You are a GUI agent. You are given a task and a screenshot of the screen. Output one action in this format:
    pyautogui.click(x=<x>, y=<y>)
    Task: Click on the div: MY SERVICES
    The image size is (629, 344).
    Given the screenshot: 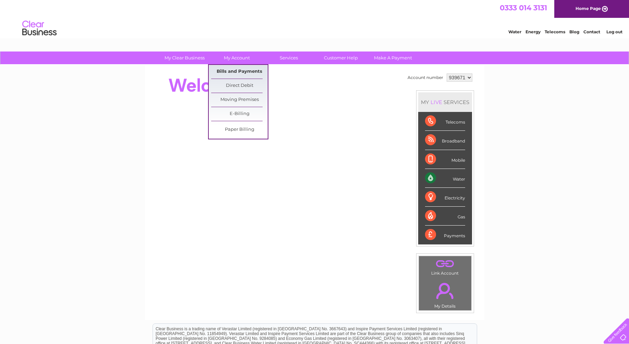 What is the action you would take?
    pyautogui.click(x=445, y=102)
    